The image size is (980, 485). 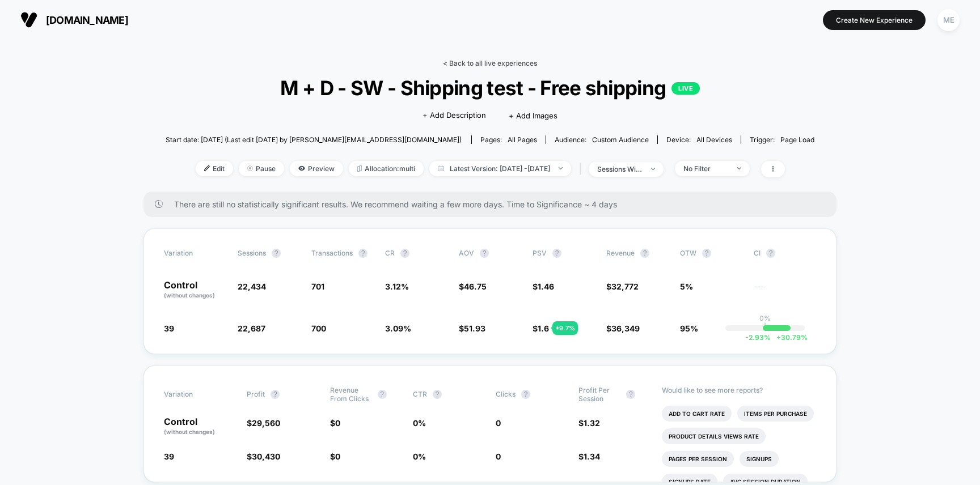 I want to click on div: Trigger:, so click(x=782, y=139).